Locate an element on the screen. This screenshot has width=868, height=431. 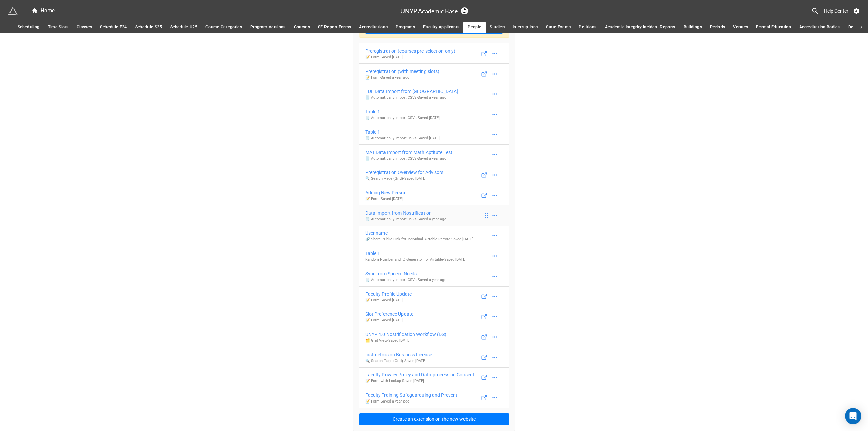
span: Program Versions is located at coordinates (268, 27).